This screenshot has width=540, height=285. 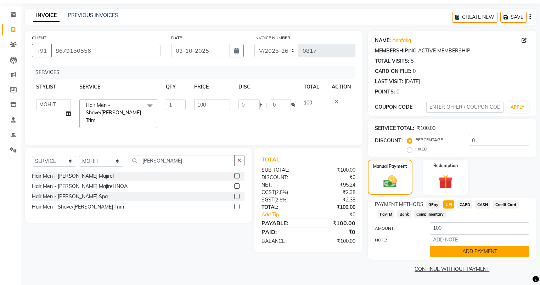 I want to click on th: STYLIST, so click(x=53, y=87).